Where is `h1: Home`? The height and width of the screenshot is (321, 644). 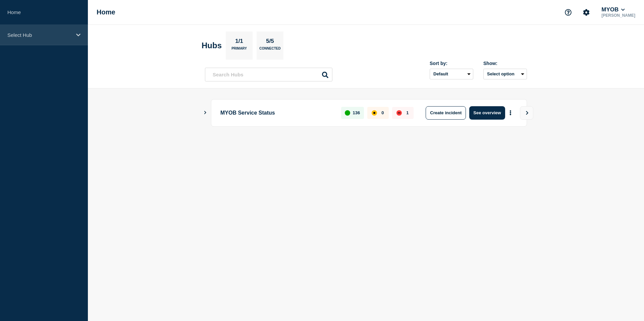
h1: Home is located at coordinates (106, 12).